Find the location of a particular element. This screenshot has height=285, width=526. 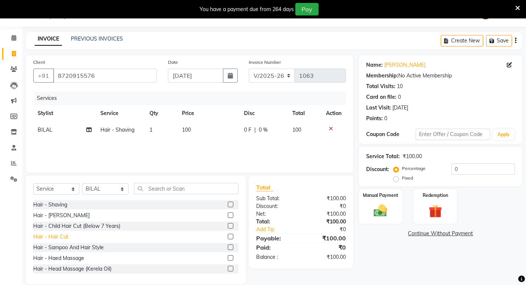

div: Total: is located at coordinates (276, 222).